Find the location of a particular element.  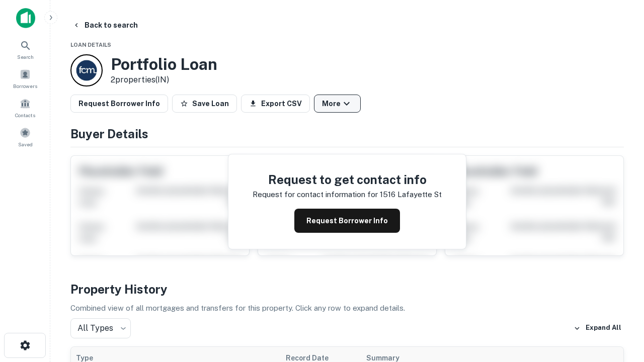

a: Saved is located at coordinates (25, 137).